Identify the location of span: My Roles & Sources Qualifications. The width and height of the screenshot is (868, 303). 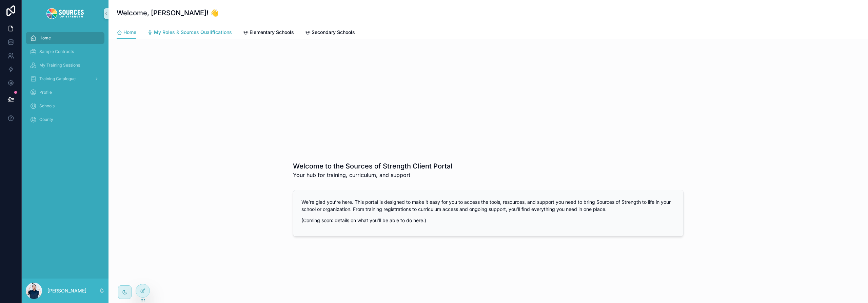
(193, 32).